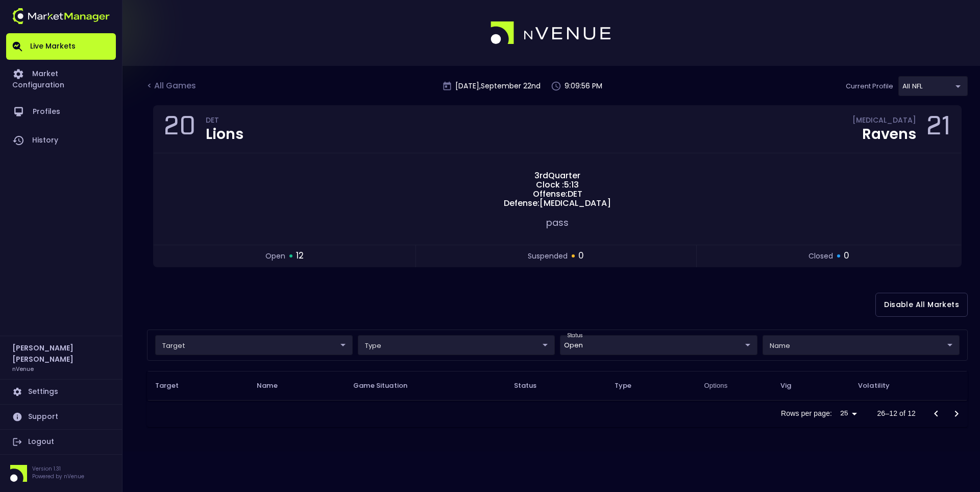  I want to click on a: Profiles, so click(61, 112).